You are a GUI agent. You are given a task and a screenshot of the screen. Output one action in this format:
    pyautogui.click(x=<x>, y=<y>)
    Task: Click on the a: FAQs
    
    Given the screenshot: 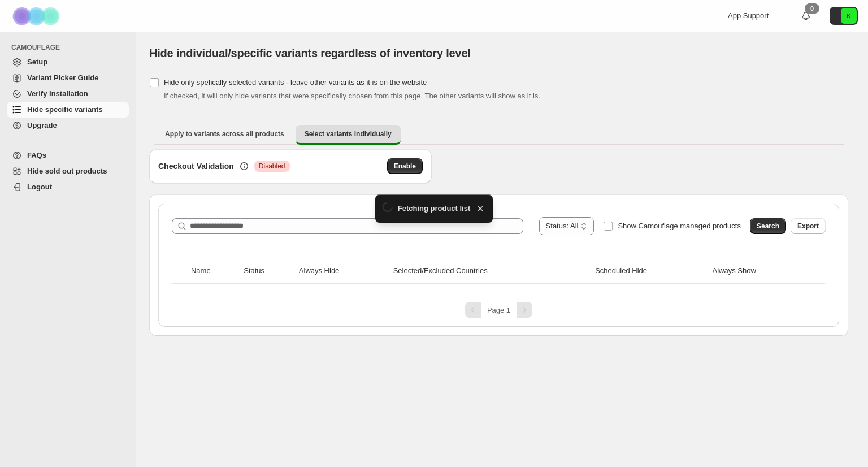 What is the action you would take?
    pyautogui.click(x=68, y=155)
    